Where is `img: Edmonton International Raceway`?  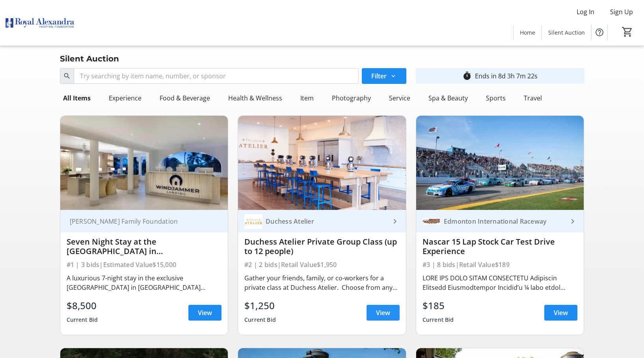
img: Edmonton International Raceway is located at coordinates (431, 221).